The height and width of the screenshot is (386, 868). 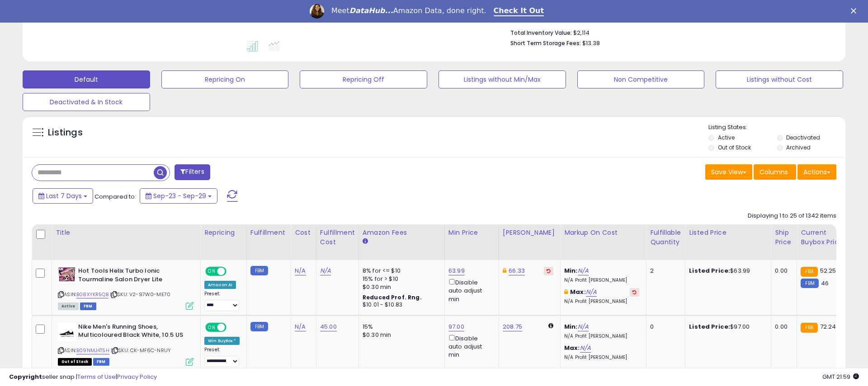 What do you see at coordinates (775, 172) in the screenshot?
I see `button: Columns` at bounding box center [775, 172].